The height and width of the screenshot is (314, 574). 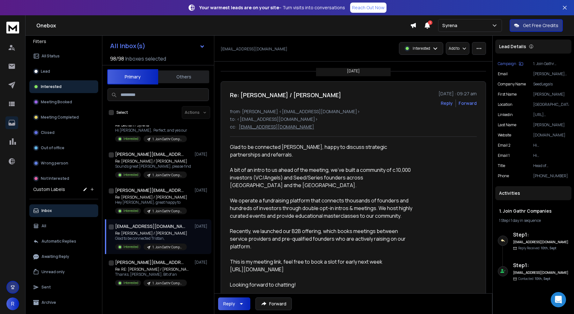 I want to click on p: SeedLegals, so click(x=551, y=84).